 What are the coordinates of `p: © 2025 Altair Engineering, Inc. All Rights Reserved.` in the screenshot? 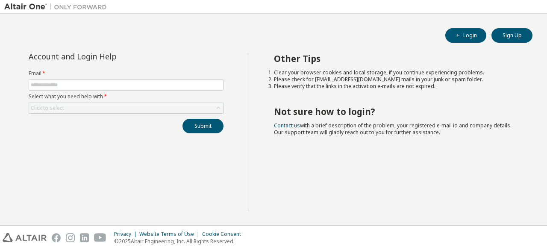 It's located at (180, 241).